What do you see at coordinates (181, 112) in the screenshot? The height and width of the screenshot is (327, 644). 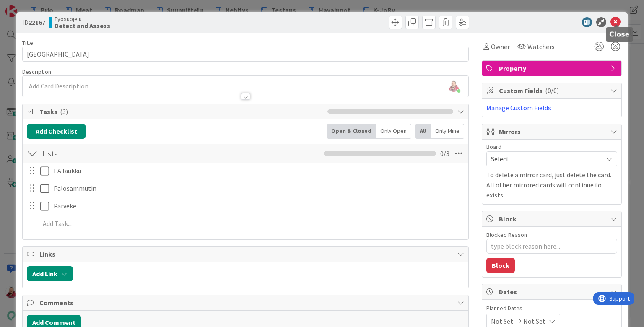 I see `span: Tasks` at bounding box center [181, 112].